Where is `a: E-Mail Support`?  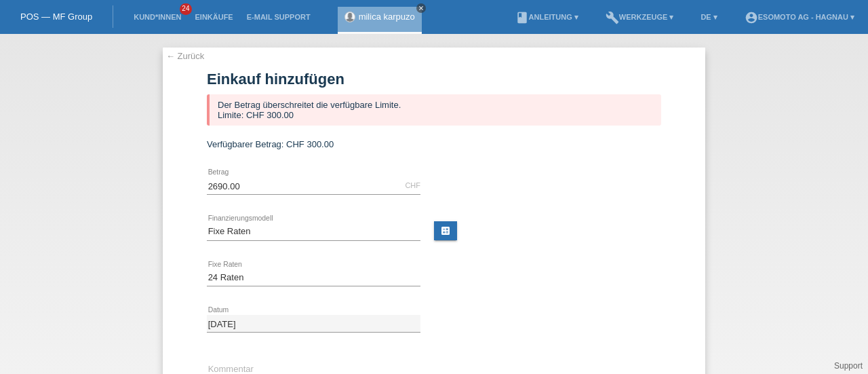
a: E-Mail Support is located at coordinates (278, 17).